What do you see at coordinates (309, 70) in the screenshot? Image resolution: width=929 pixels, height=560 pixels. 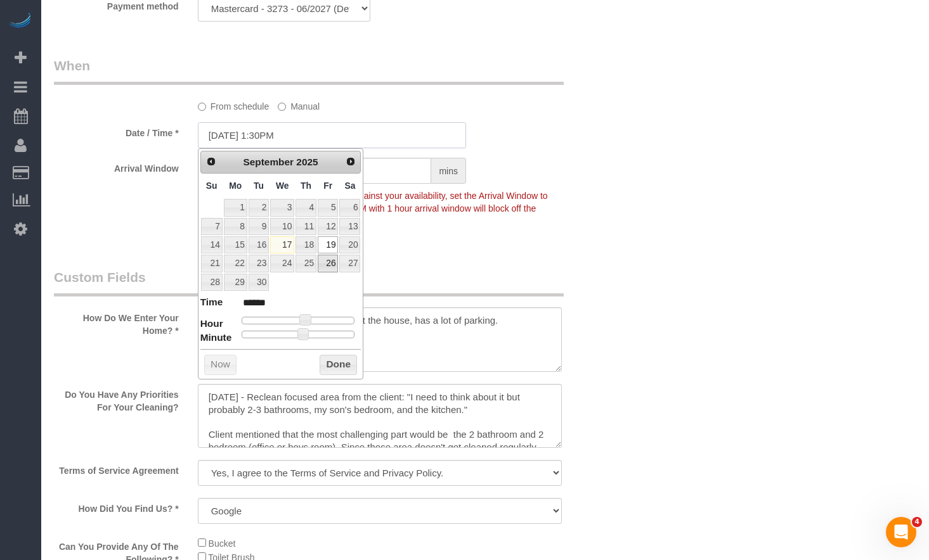 I see `legend: When` at bounding box center [309, 70].